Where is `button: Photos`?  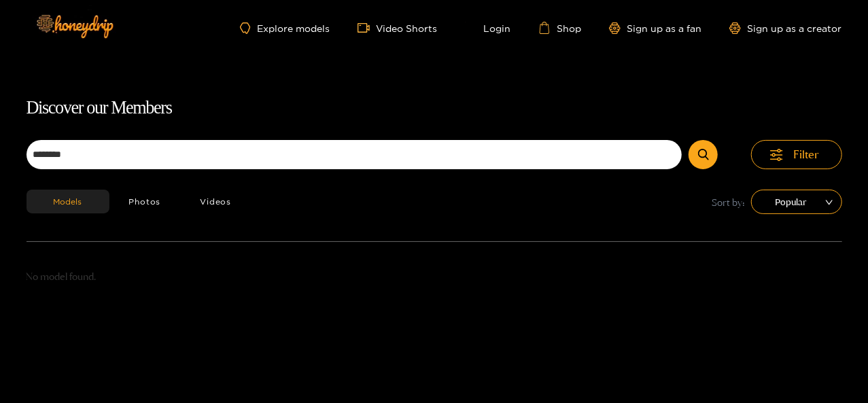 button: Photos is located at coordinates (145, 201).